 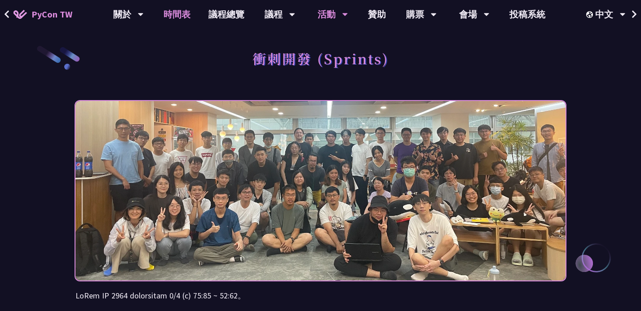 I want to click on span: PyCon TW, so click(x=52, y=14).